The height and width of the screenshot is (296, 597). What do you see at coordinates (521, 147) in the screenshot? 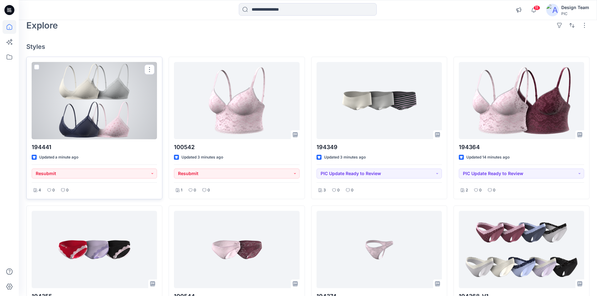
I see `p: 194364` at bounding box center [521, 147].